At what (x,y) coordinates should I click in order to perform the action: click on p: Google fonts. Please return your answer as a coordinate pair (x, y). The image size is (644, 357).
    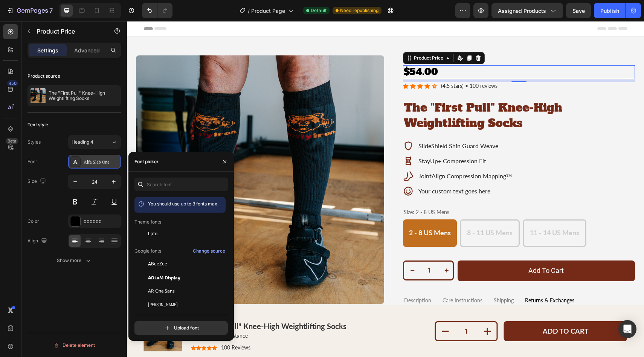
    Looking at the image, I should click on (148, 251).